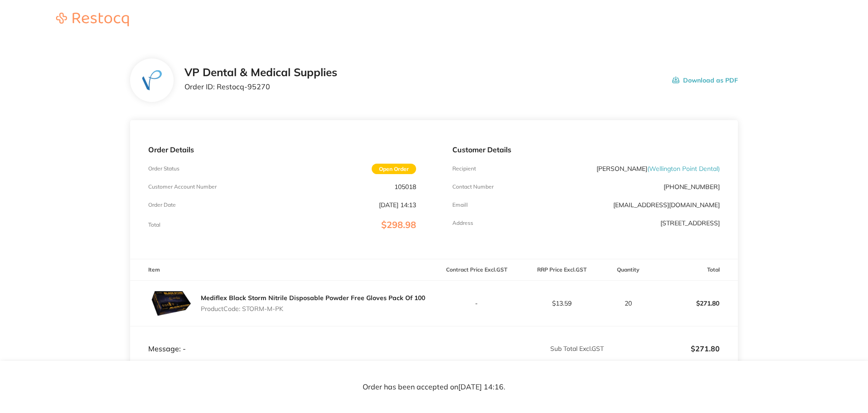 The width and height of the screenshot is (868, 413). Describe the element at coordinates (464, 169) in the screenshot. I see `p: Recipient` at that location.